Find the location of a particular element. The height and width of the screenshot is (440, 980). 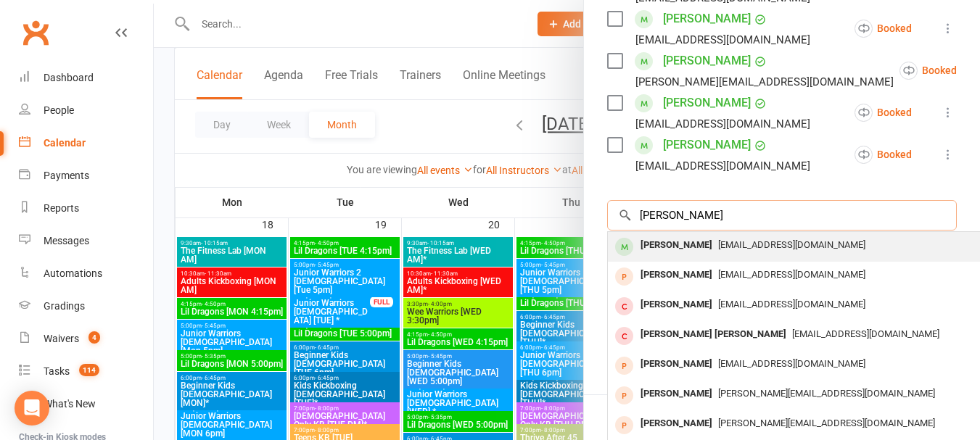

a: Clubworx is located at coordinates (36, 33).